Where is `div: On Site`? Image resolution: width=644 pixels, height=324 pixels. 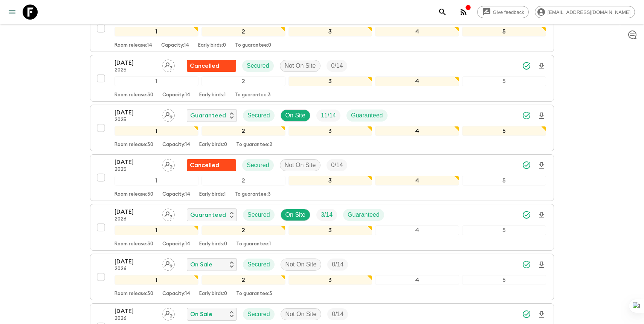 div: On Site is located at coordinates (295, 116).